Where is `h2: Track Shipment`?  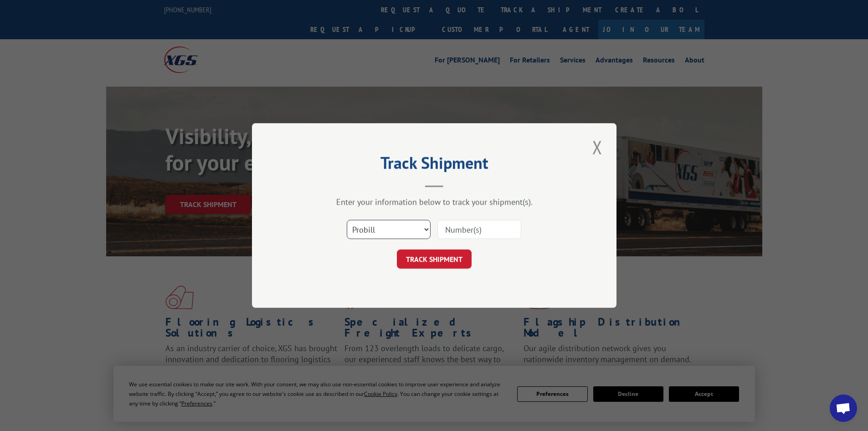
h2: Track Shipment is located at coordinates (434, 165).